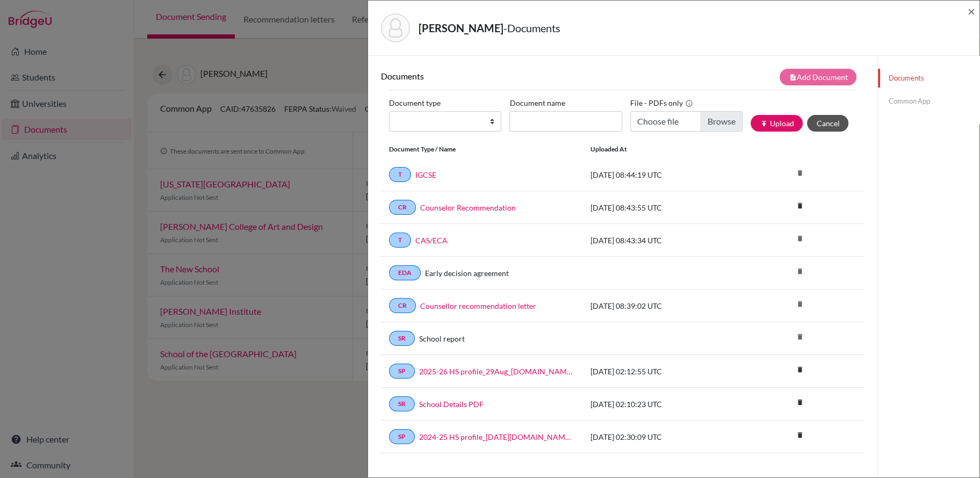 The height and width of the screenshot is (478, 980). What do you see at coordinates (763, 124) in the screenshot?
I see `i: publish` at bounding box center [763, 124].